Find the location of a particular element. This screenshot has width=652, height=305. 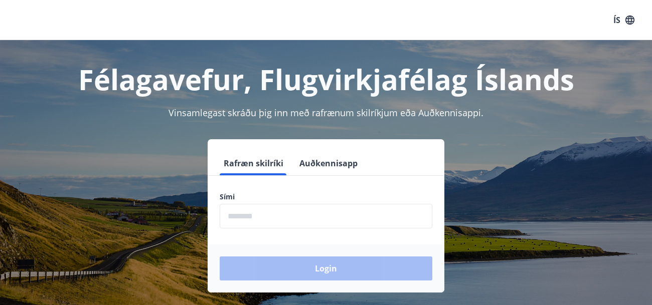

h1: Félagavefur, Flugvirkjafélag Íslands is located at coordinates (326, 79).